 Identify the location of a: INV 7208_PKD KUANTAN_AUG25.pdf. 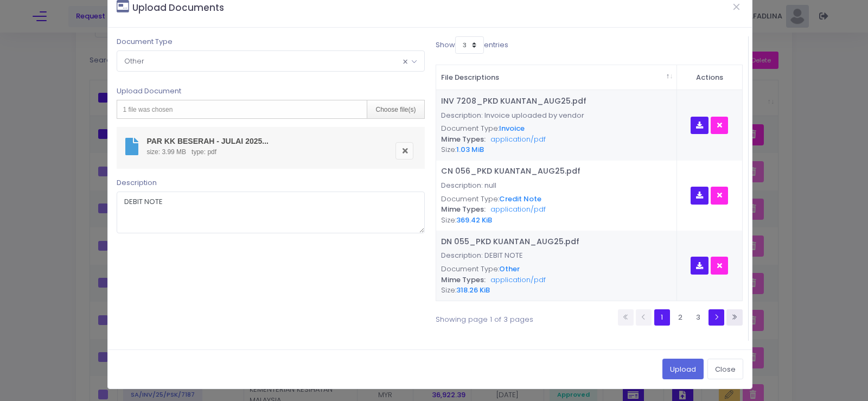
(514, 101).